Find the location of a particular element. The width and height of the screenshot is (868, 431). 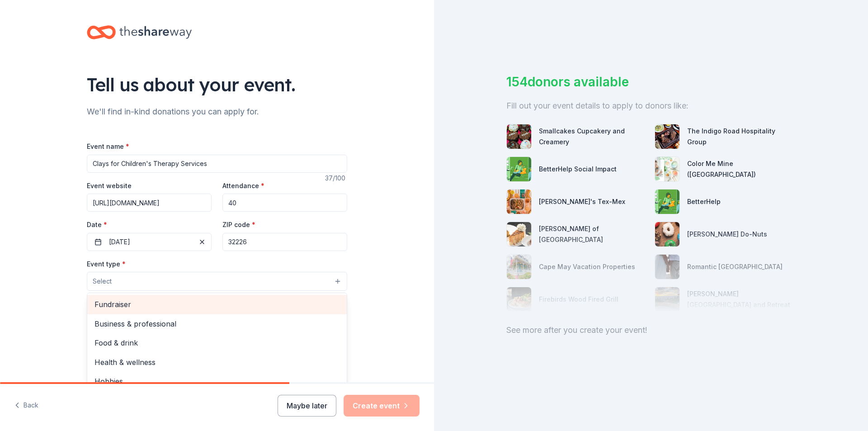

span: Fundraiser is located at coordinates (217, 305).